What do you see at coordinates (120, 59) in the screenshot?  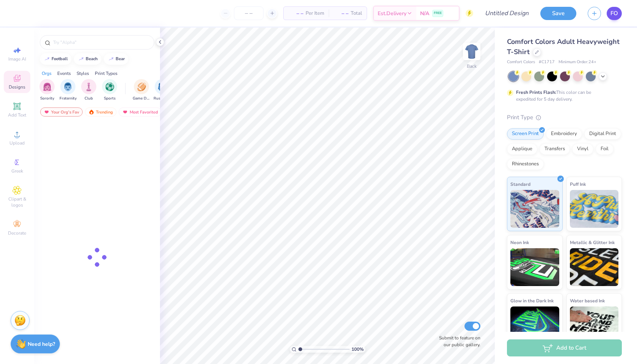 I see `div: bear` at bounding box center [120, 59].